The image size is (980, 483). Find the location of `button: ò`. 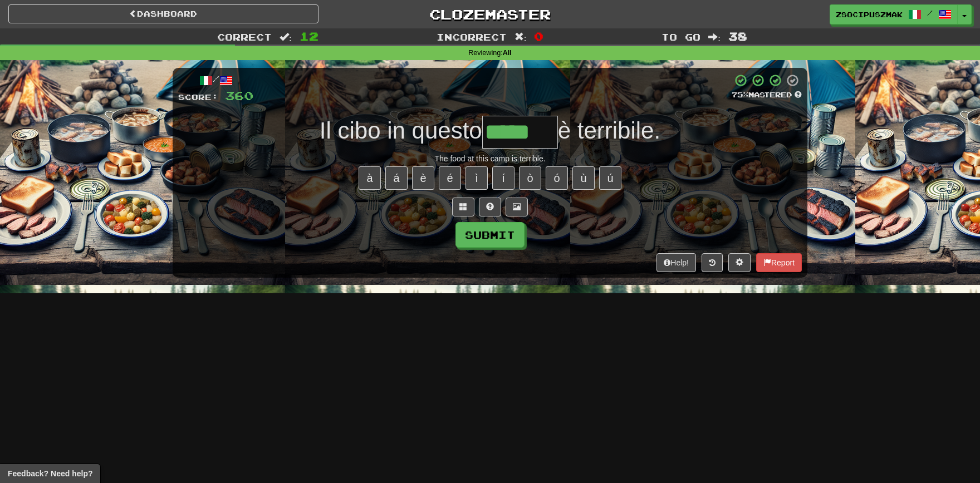

button: ò is located at coordinates (531, 178).